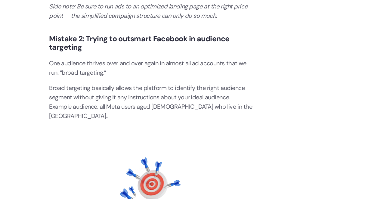 The image size is (390, 199). What do you see at coordinates (151, 102) in the screenshot?
I see `p: Broad targeting basically allows the platform to identify the right audience segment without givi...` at bounding box center [151, 102].